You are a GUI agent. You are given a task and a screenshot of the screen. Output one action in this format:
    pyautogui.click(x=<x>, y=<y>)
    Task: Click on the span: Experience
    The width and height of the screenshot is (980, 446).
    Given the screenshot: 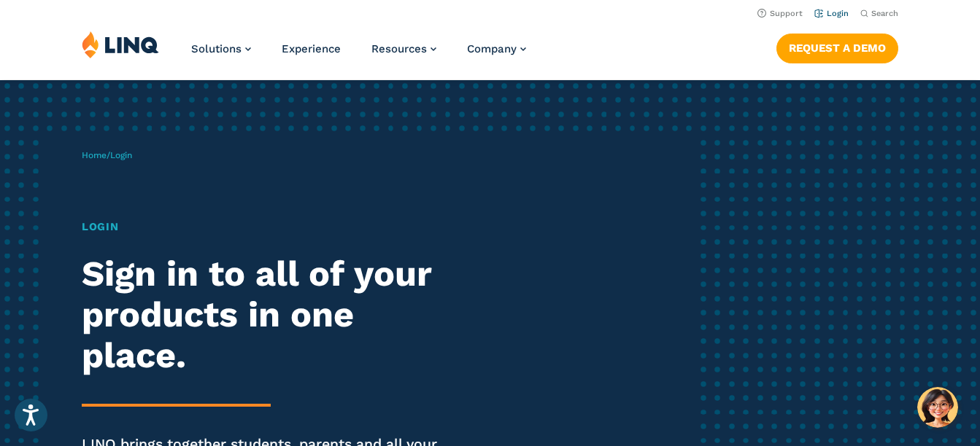 What is the action you would take?
    pyautogui.click(x=311, y=49)
    